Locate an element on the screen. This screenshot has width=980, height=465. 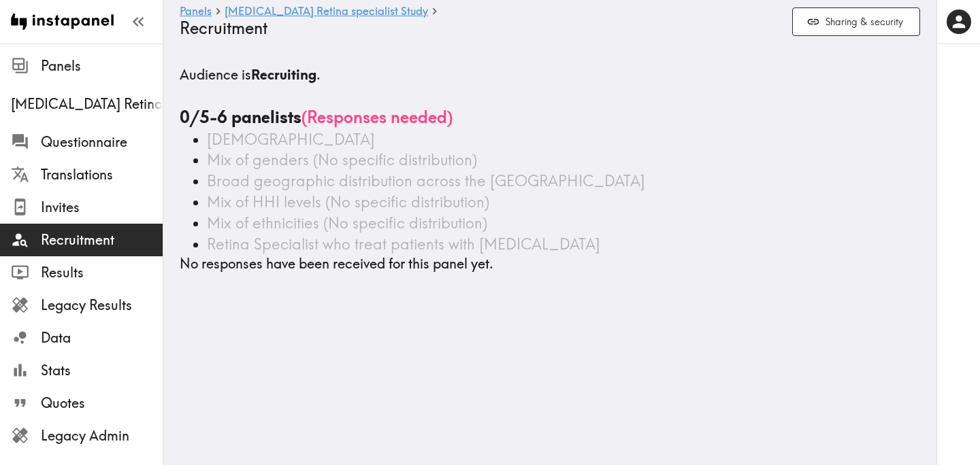
h5: Audience is . is located at coordinates (550, 75).